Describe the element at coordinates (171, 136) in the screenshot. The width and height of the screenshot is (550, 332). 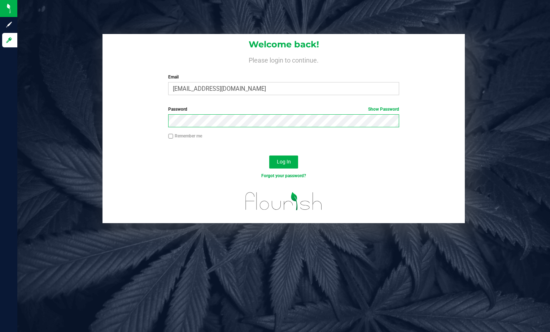
I see `input: Remember me` at that location.